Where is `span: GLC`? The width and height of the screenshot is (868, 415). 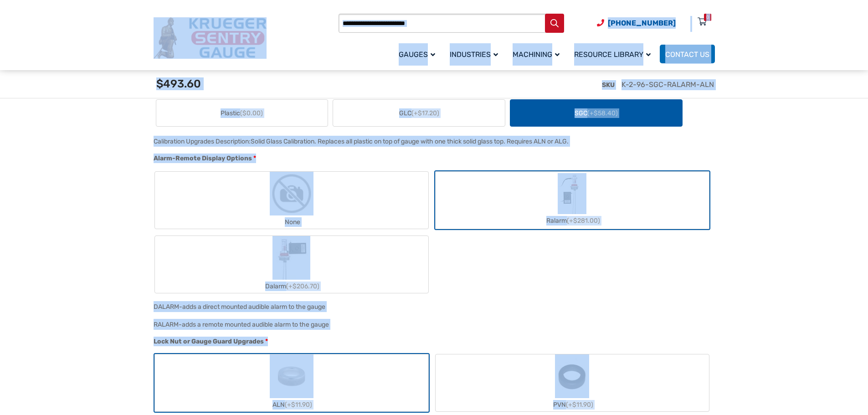 span: GLC is located at coordinates (419, 113).